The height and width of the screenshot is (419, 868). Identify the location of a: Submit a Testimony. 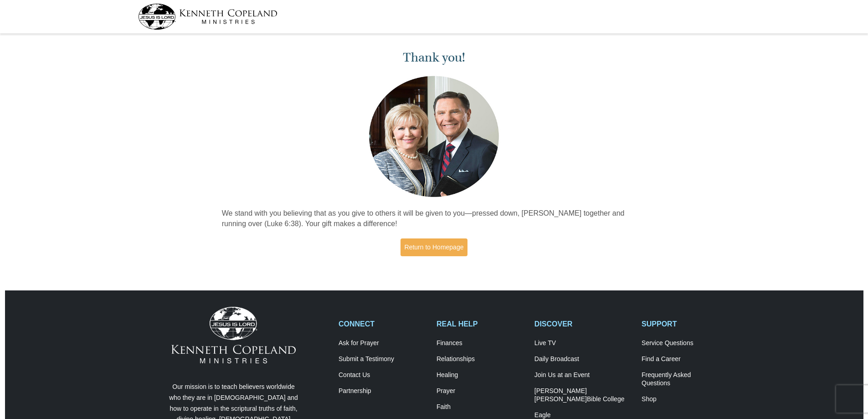
(383, 359).